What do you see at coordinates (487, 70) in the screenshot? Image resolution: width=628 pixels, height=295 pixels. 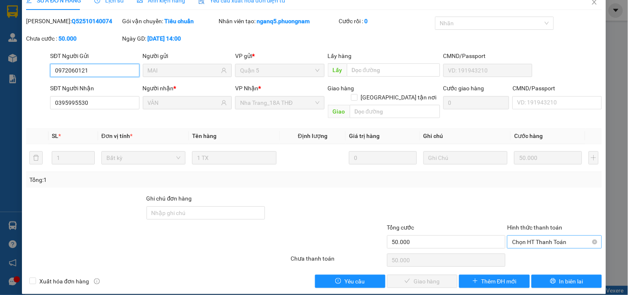 I see `input: VD: 191943210` at bounding box center [487, 70].